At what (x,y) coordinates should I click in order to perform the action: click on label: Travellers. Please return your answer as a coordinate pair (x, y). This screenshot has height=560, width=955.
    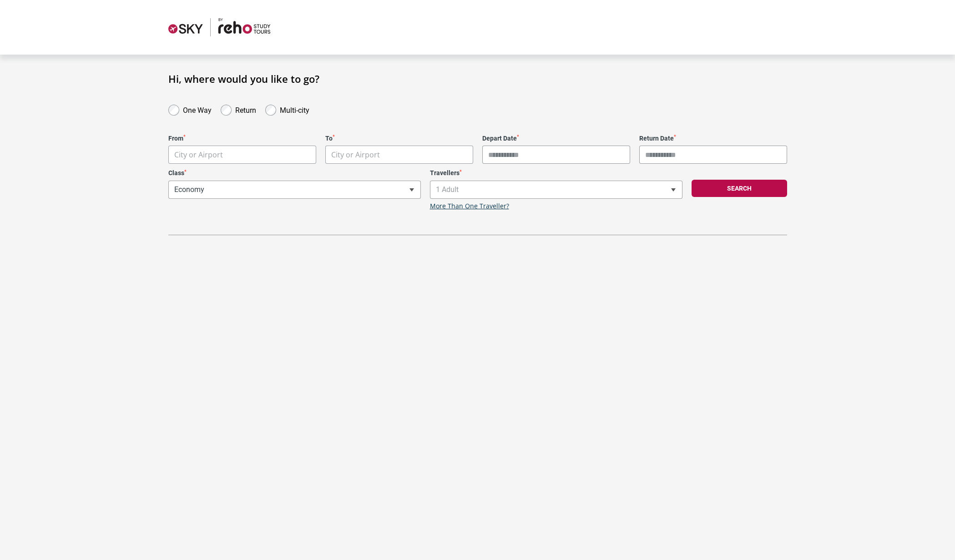
    Looking at the image, I should click on (556, 173).